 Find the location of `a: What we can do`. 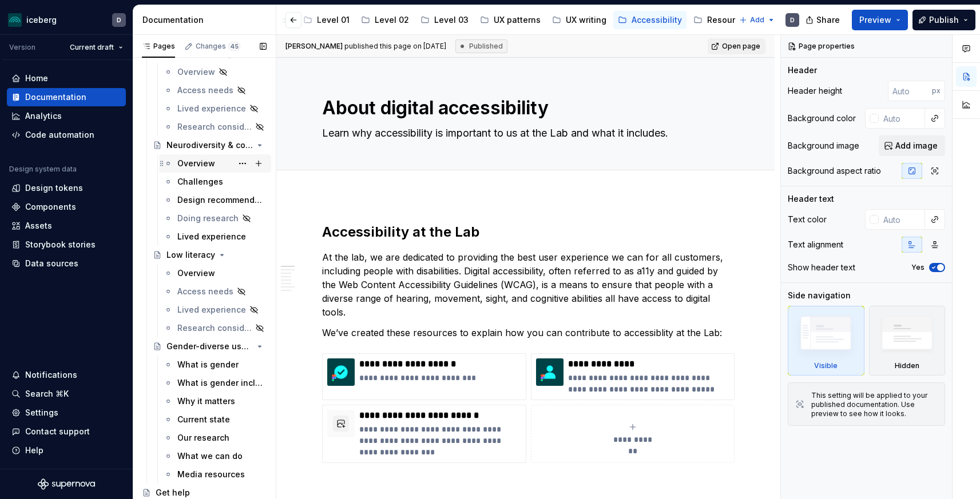

a: What we can do is located at coordinates (215, 456).